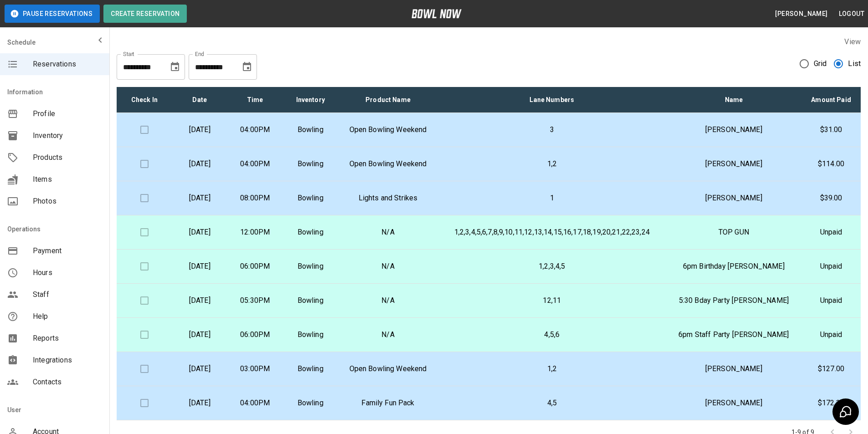 The width and height of the screenshot is (868, 434). Describe the element at coordinates (199, 100) in the screenshot. I see `th: Date` at that location.